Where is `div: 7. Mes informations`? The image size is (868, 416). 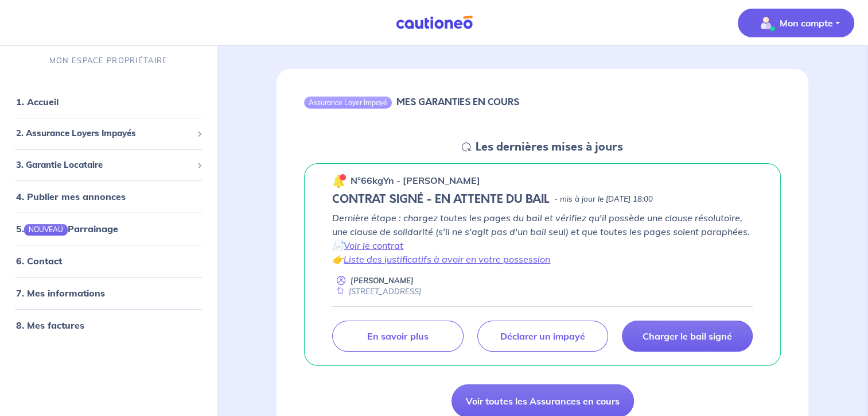 div: 7. Mes informations is located at coordinates (108, 294).